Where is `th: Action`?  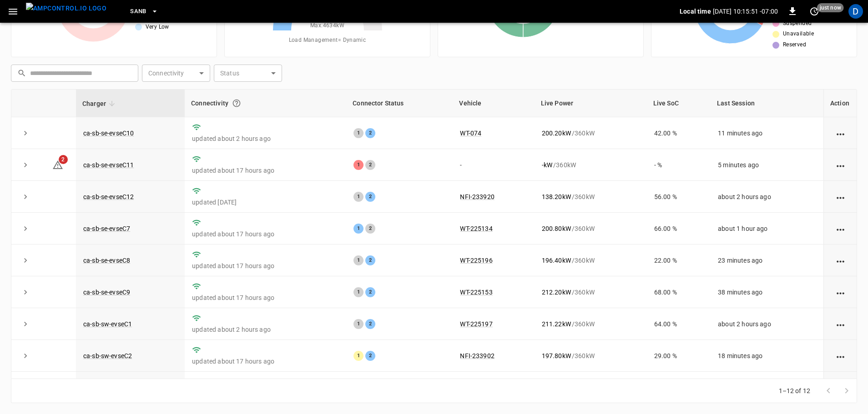
th: Action is located at coordinates (840, 103).